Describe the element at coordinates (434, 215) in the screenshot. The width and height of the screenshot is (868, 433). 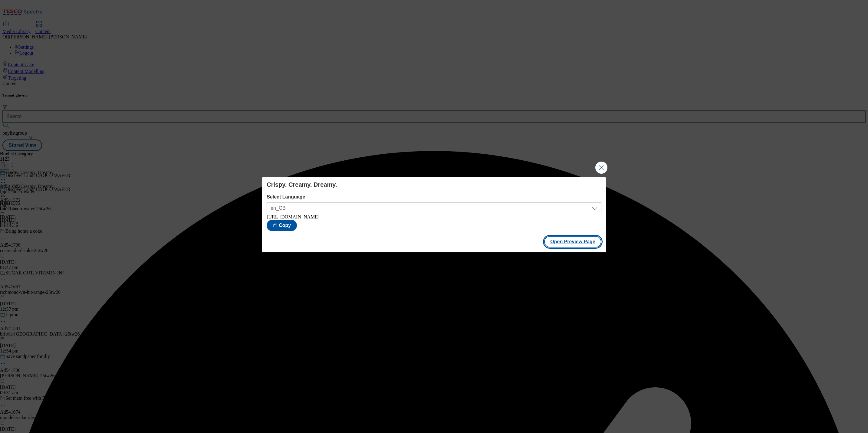
I see `div: Modal` at that location.